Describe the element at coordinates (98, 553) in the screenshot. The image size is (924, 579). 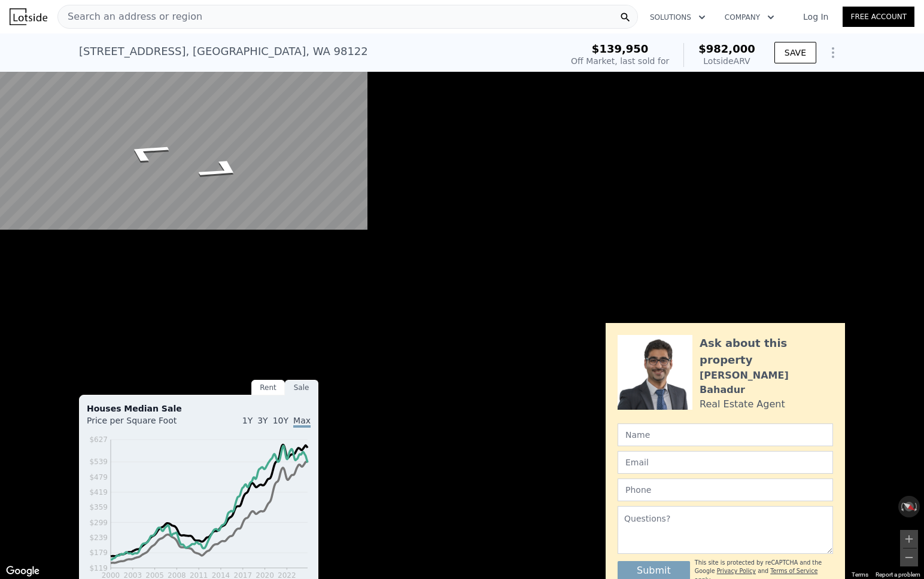
I see `tspan: $179` at that location.